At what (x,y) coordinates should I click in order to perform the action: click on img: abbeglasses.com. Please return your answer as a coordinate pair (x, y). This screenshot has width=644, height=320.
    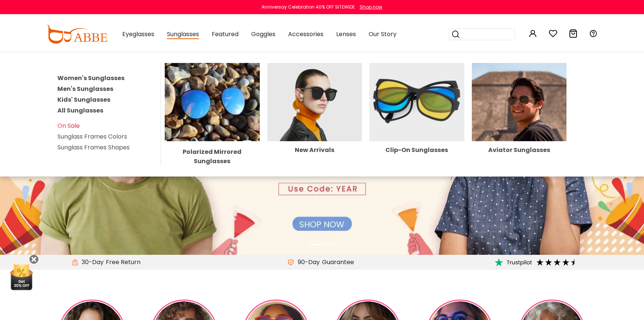
    Looking at the image, I should click on (77, 34).